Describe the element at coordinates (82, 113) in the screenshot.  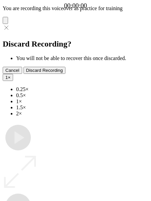
I see `li: 2×` at that location.